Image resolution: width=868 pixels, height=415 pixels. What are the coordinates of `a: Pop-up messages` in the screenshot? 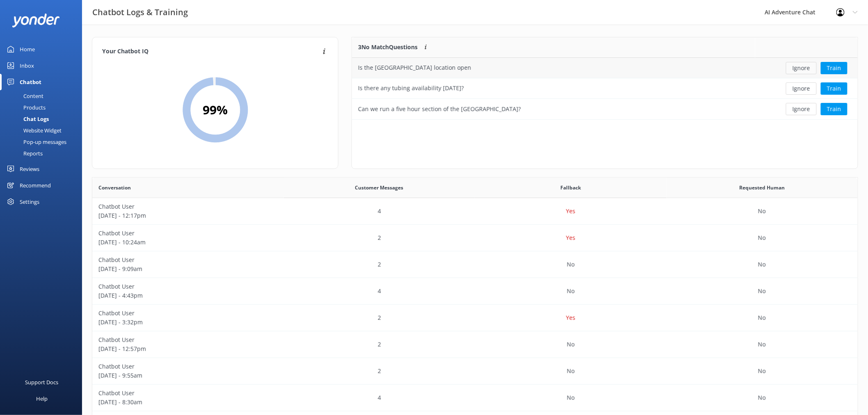 It's located at (43, 142).